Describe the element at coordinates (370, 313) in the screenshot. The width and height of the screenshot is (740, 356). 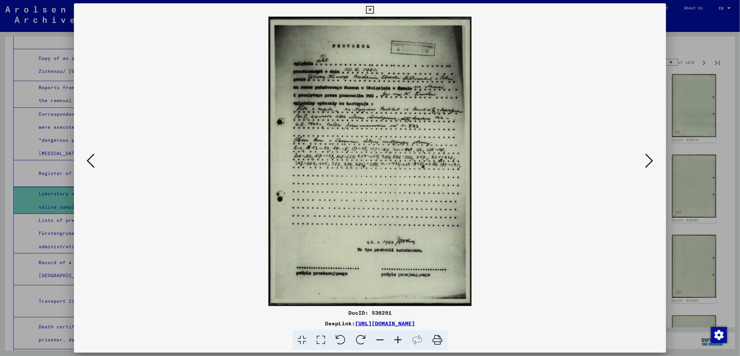
I see `div: DocID: 536291` at that location.